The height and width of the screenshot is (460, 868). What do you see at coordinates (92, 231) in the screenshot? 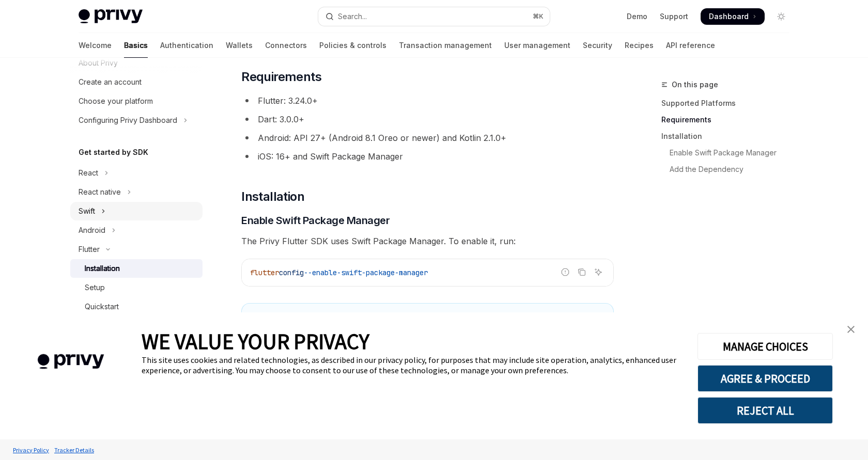
I see `div: Android` at bounding box center [92, 231].